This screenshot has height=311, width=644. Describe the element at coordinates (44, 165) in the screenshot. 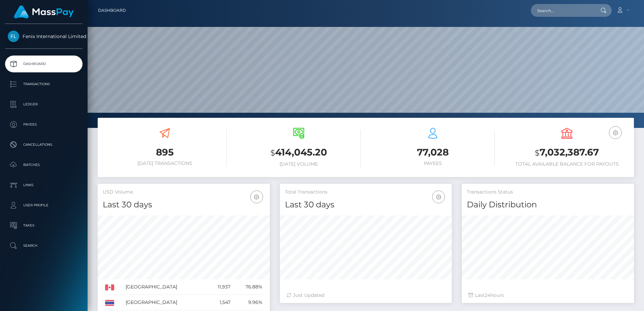

I see `p: Batches` at that location.